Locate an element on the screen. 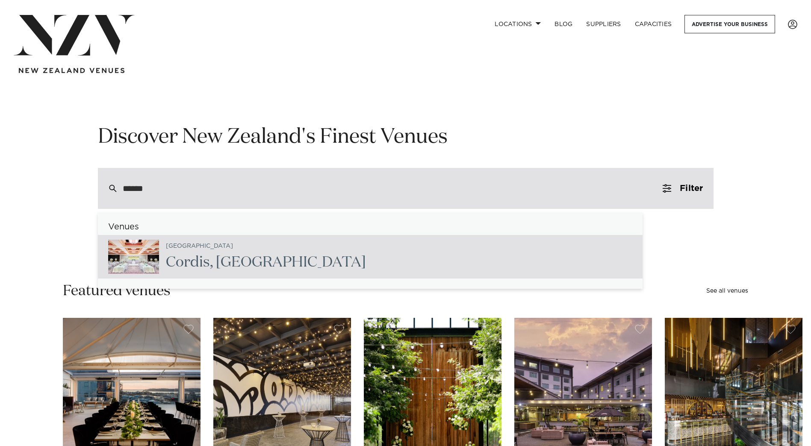  a: BLOG is located at coordinates (563, 24).